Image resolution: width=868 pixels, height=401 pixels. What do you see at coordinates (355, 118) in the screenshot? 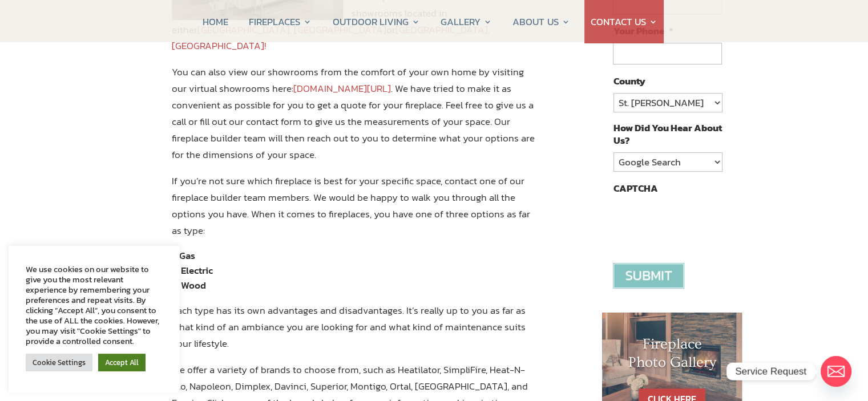
I see `p: You can also view our showrooms from the comfort of your own home by visiting our virtual showroo...` at bounding box center [355, 118].